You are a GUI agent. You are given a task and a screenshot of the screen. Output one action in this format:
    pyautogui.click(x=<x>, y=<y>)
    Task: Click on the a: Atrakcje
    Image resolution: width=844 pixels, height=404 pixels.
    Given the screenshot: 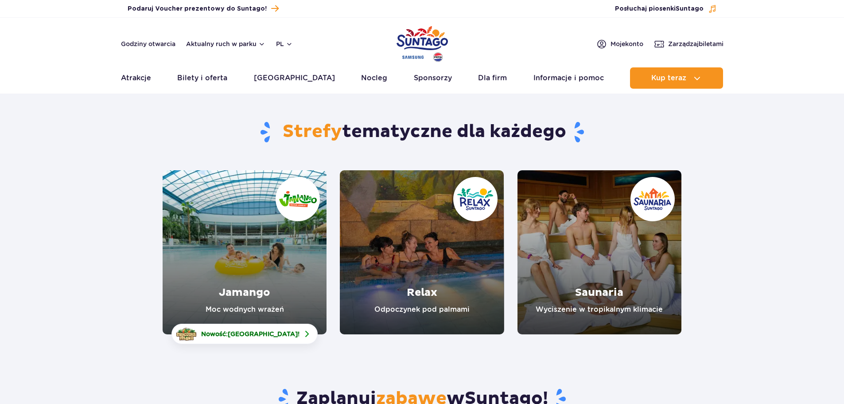 What is the action you would take?
    pyautogui.click(x=136, y=78)
    